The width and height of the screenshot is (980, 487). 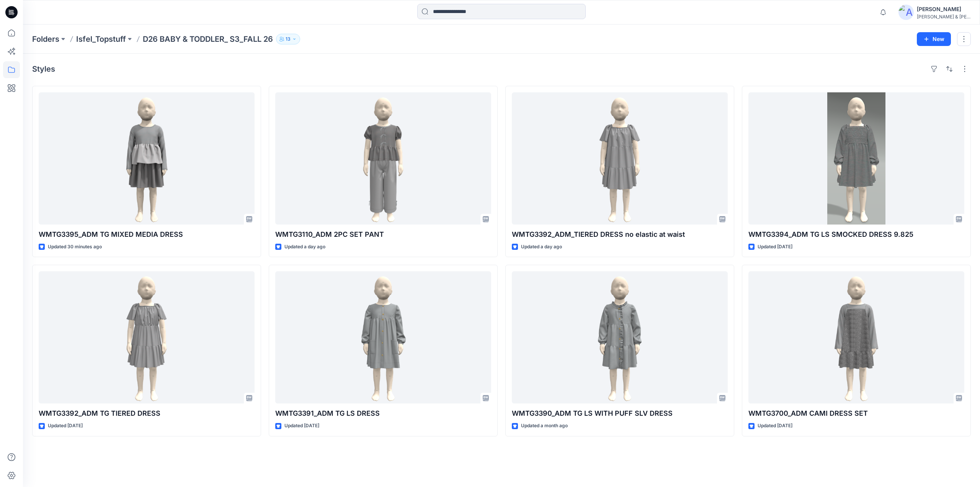 I want to click on p: Isfel_Topstuff, so click(x=101, y=39).